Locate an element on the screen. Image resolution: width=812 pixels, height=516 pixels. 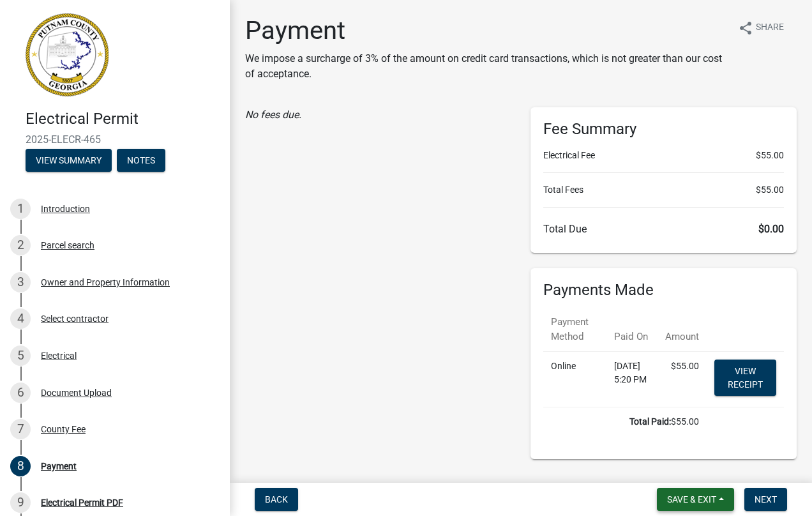
li: Total Fees is located at coordinates (663, 190).